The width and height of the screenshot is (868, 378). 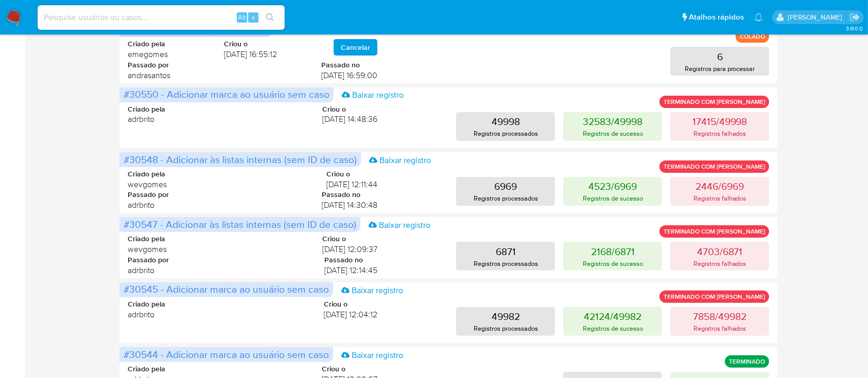 What do you see at coordinates (161, 17) in the screenshot?
I see `input: Pesquise usuários ou casos...` at bounding box center [161, 17].